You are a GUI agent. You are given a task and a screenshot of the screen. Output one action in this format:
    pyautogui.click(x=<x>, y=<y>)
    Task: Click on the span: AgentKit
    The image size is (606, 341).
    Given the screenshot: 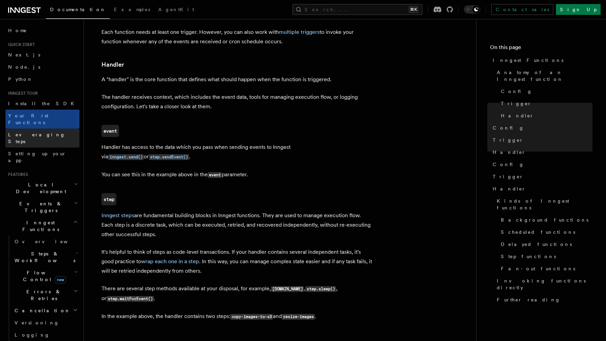 What is the action you would take?
    pyautogui.click(x=176, y=9)
    